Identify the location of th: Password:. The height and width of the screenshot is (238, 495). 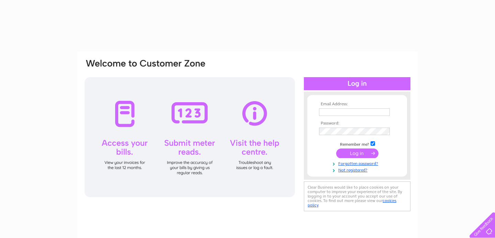
(357, 124).